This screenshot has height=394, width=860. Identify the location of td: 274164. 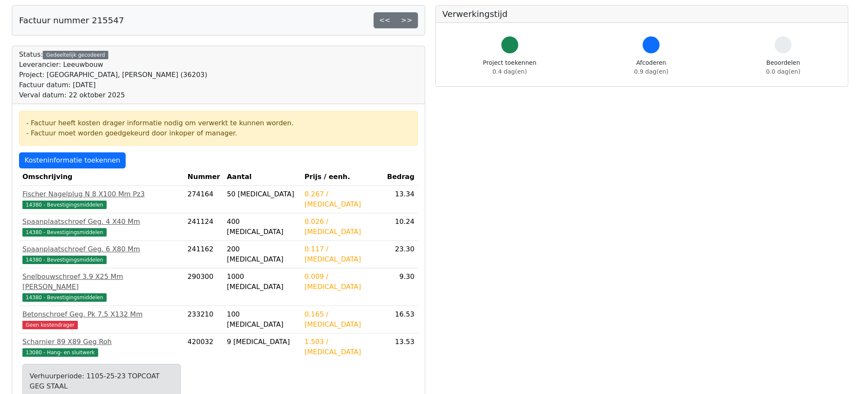
(203, 199).